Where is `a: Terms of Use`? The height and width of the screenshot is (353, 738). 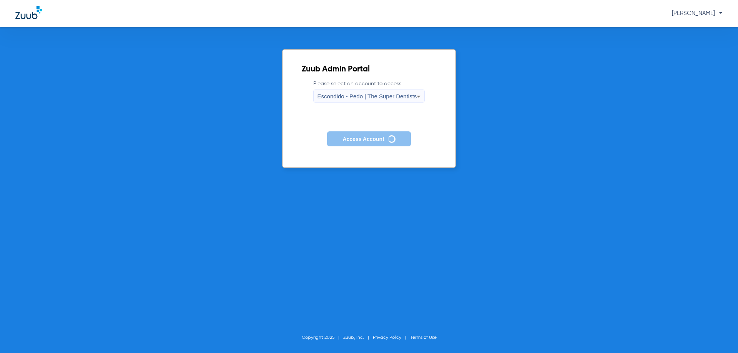 a: Terms of Use is located at coordinates (423, 338).